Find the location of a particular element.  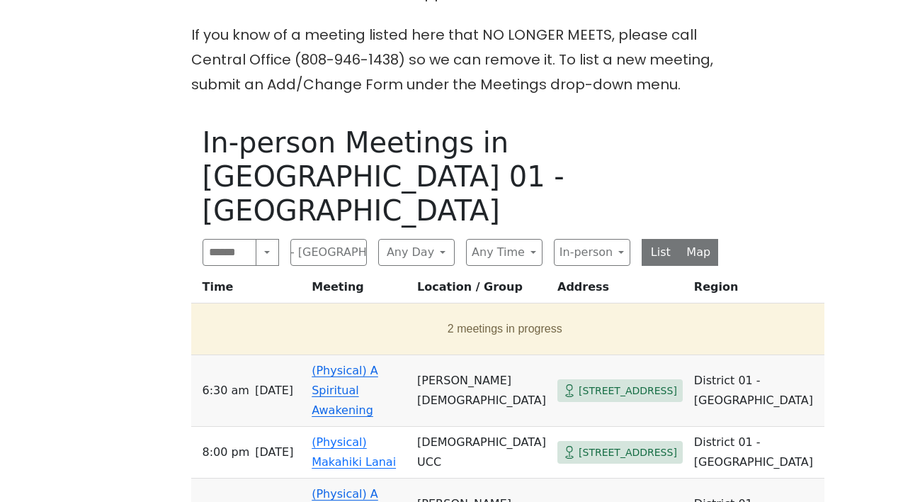

button: List is located at coordinates (661, 252).